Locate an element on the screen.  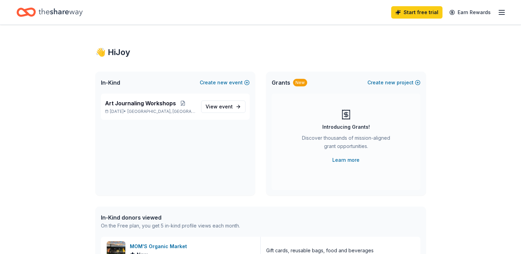
a: Learn more is located at coordinates (346, 160).